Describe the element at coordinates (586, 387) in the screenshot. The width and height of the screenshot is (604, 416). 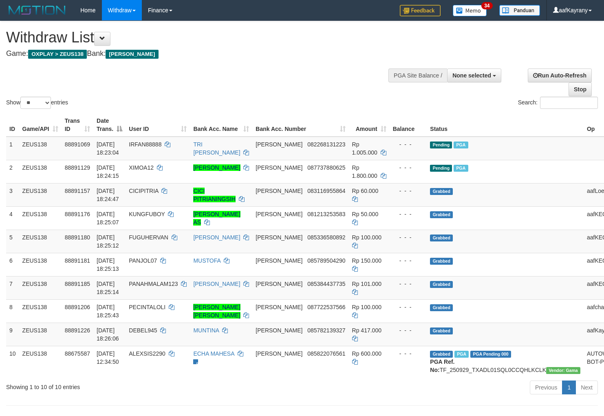
I see `a: Next` at that location.